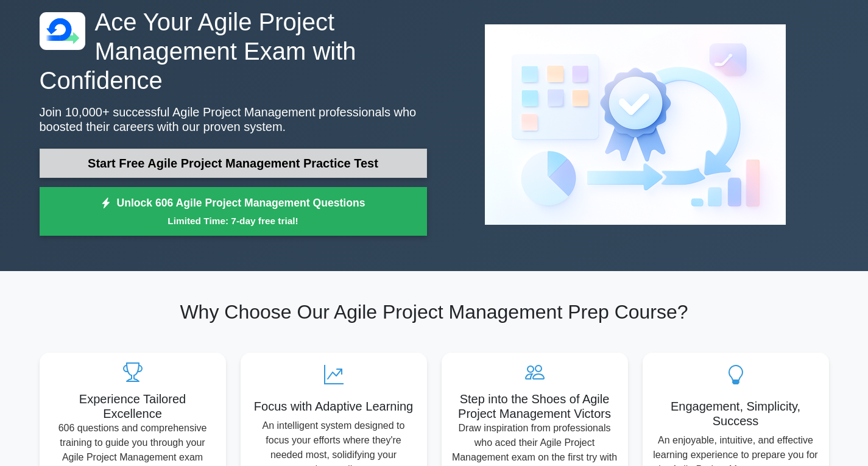 This screenshot has height=466, width=868. What do you see at coordinates (434, 312) in the screenshot?
I see `h2: Why Choose Our Agile Project Management Prep Course?` at bounding box center [434, 312].